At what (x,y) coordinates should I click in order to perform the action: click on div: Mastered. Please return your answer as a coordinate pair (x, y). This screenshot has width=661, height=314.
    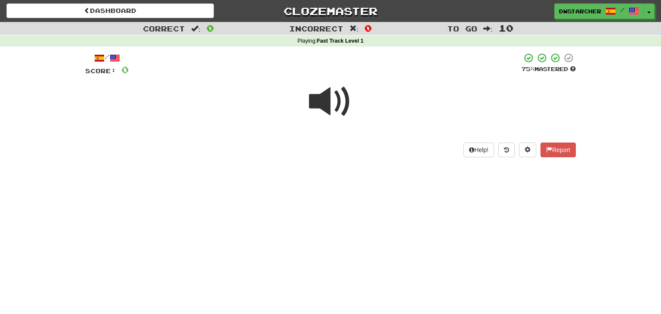
    Looking at the image, I should click on (549, 69).